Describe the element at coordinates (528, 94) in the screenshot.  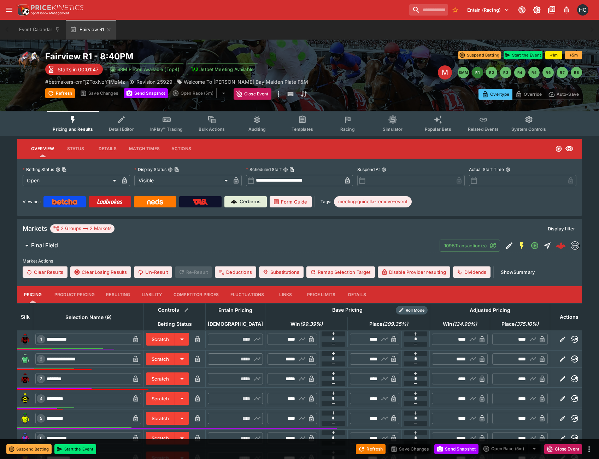
I see `button: Override` at that location.